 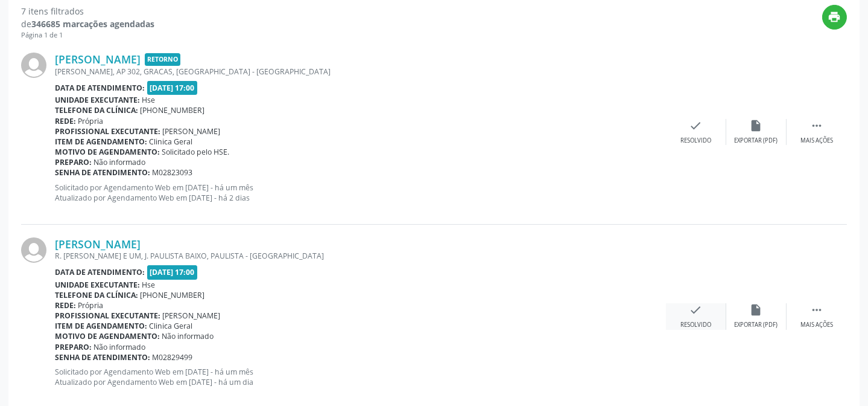 What do you see at coordinates (834, 17) in the screenshot?
I see `button: Imprimir lista` at bounding box center [834, 17].